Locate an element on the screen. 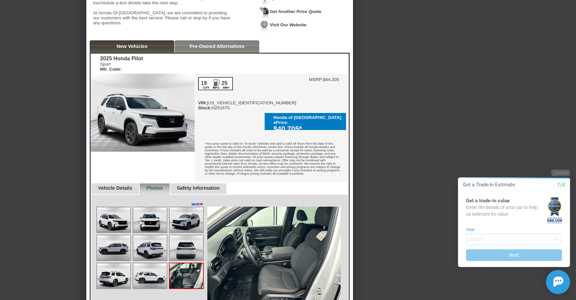  a: Visit Our Website is located at coordinates (288, 25).